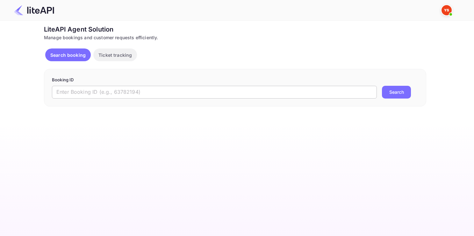  What do you see at coordinates (397, 92) in the screenshot?
I see `button: Search` at bounding box center [397, 92].